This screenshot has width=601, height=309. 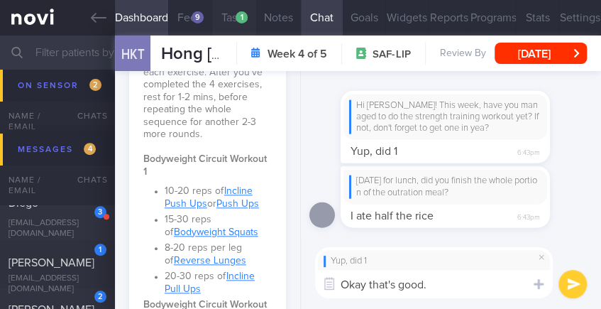 I want to click on span: 4, so click(x=89, y=148).